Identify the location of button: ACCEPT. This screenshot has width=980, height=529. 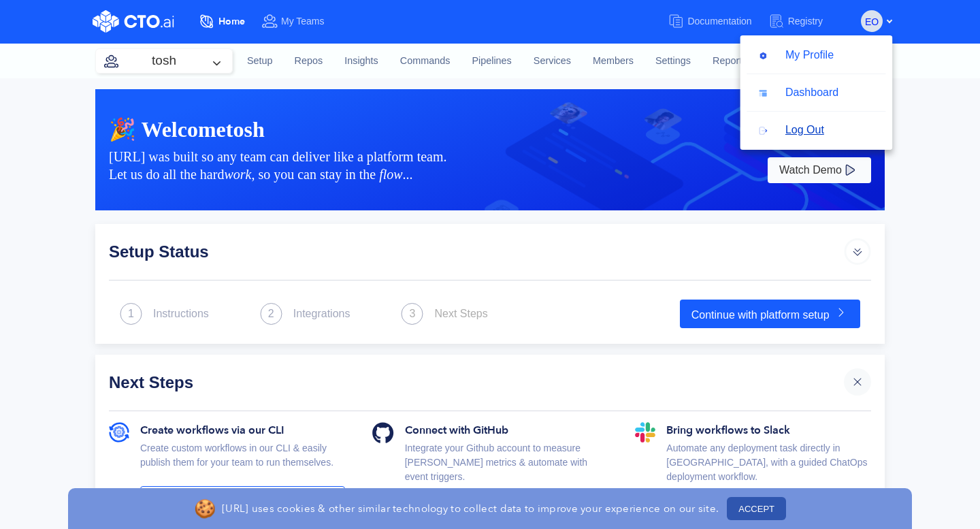
(756, 509).